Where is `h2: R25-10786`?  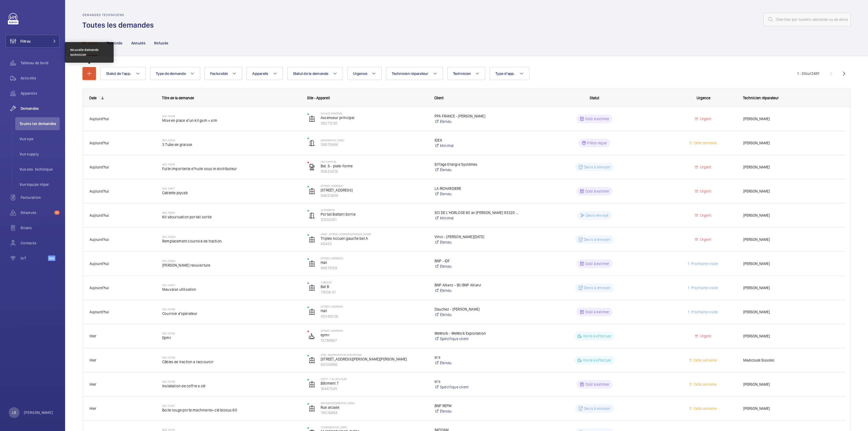 h2: R25-10786 is located at coordinates (231, 382).